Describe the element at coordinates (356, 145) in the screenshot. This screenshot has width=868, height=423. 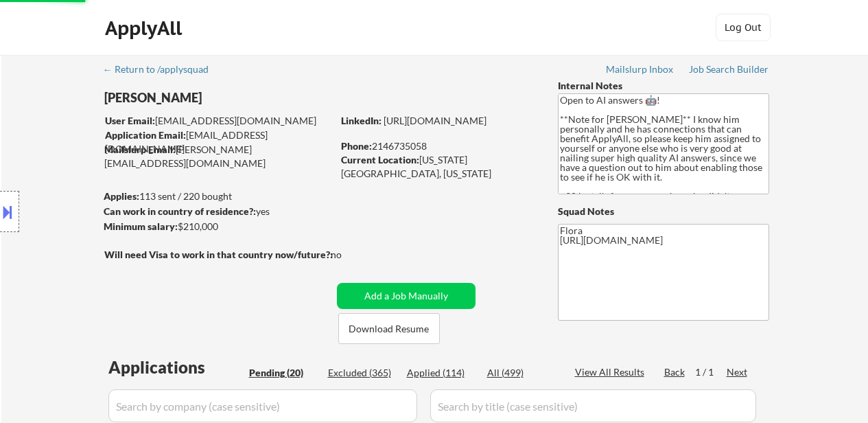
I see `strong: Phone:` at that location.